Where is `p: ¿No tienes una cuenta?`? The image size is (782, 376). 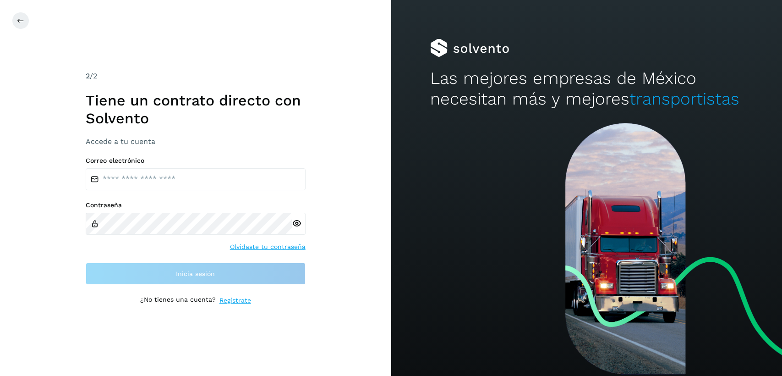
p: ¿No tienes una cuenta? is located at coordinates (178, 300).